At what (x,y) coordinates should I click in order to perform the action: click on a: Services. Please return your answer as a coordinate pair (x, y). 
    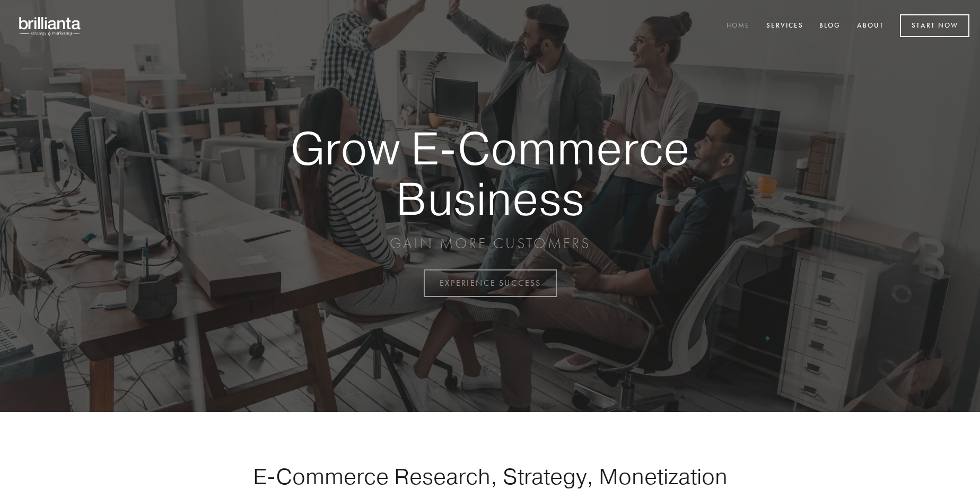
    Looking at the image, I should click on (785, 26).